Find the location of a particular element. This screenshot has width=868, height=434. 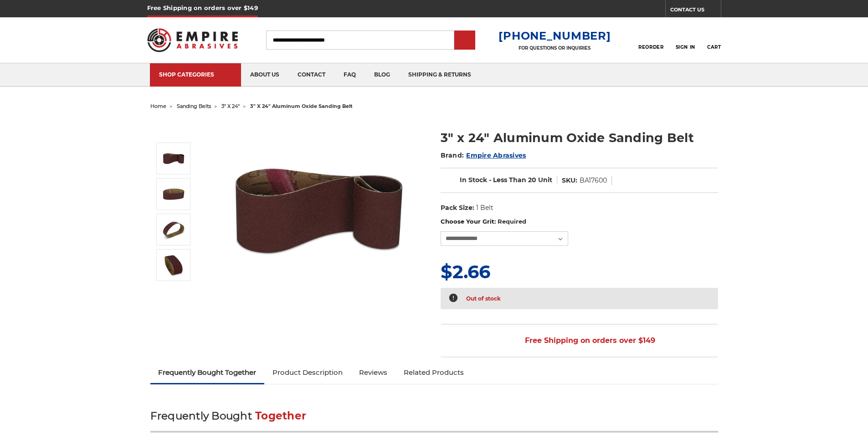

span: Unit is located at coordinates (545, 180).